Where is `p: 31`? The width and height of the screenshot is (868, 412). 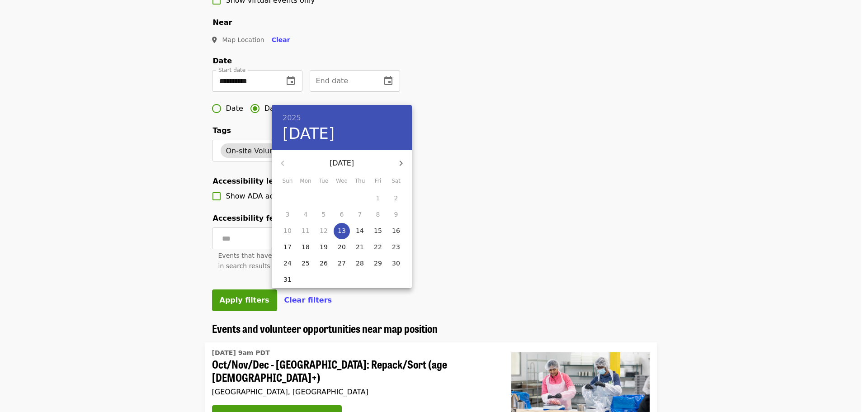
p: 31 is located at coordinates (288, 280).